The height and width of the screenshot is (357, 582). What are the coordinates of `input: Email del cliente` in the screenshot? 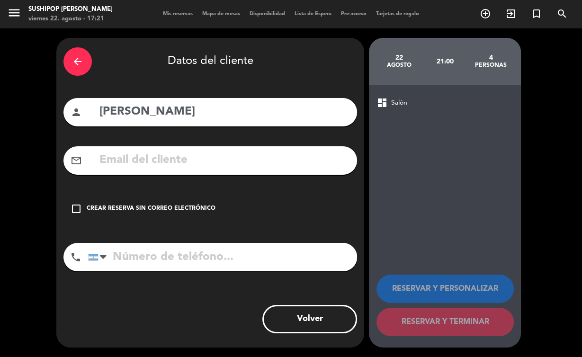 It's located at (224, 160).